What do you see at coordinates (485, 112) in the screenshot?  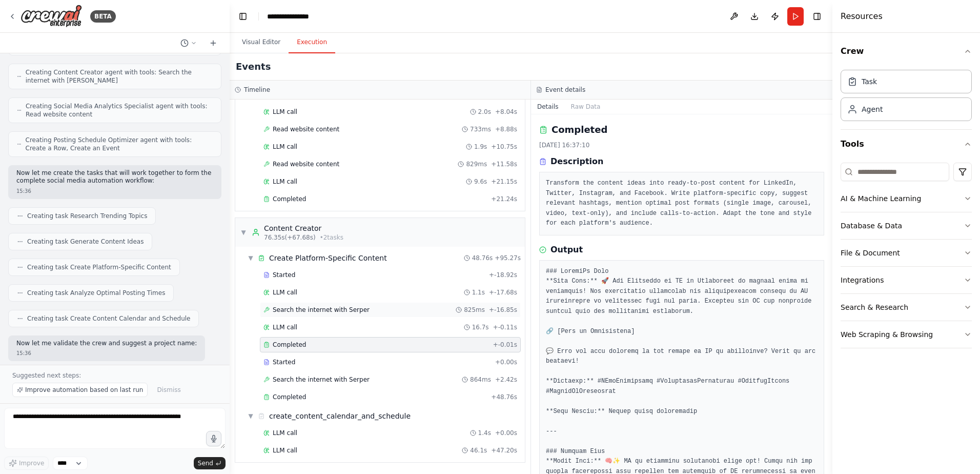 I see `span: 2.0s` at bounding box center [485, 112].